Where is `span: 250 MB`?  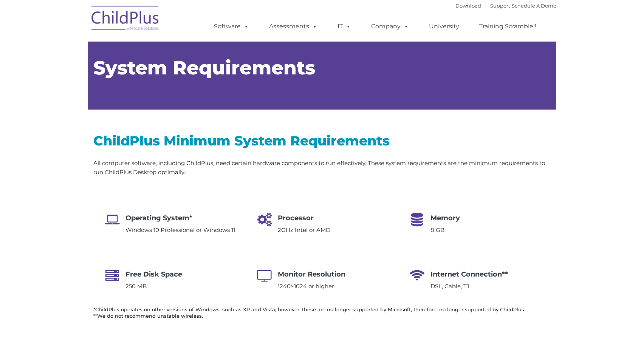
span: 250 MB is located at coordinates (136, 285).